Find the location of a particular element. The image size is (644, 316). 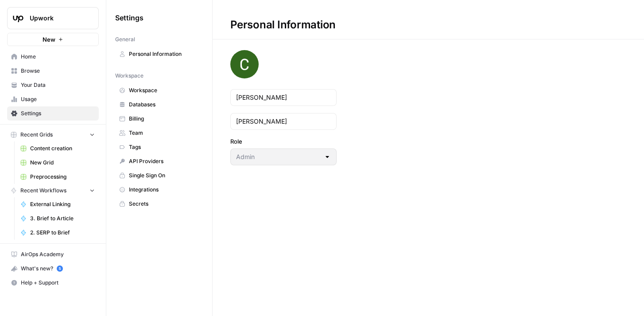

button: Workspace: Upwork is located at coordinates (53, 18).